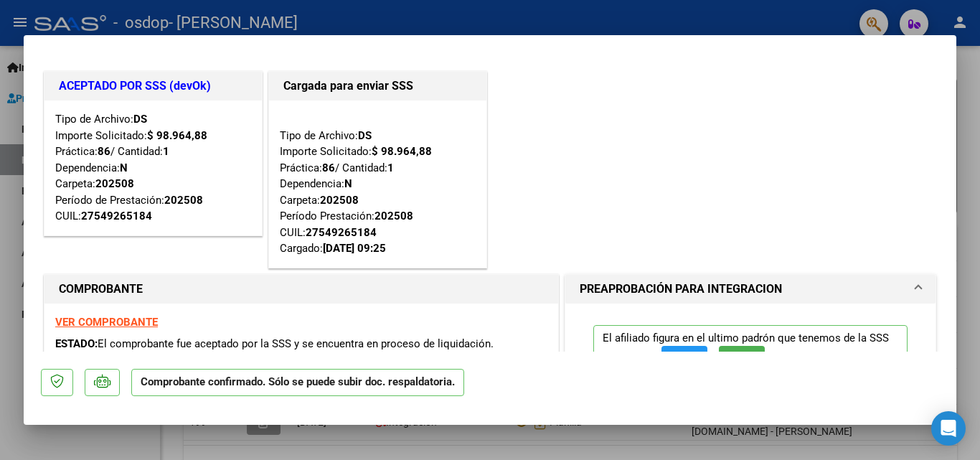 The image size is (980, 460). What do you see at coordinates (101, 288) in the screenshot?
I see `strong: COMPROBANTE` at bounding box center [101, 288].